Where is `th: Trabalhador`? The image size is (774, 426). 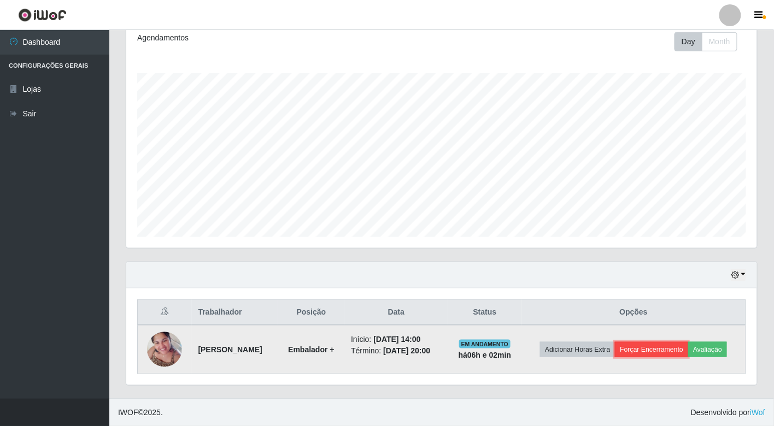
th: Trabalhador is located at coordinates (235, 313).